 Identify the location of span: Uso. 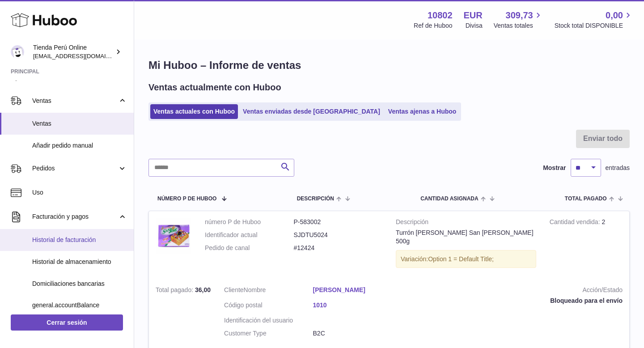
(80, 193).